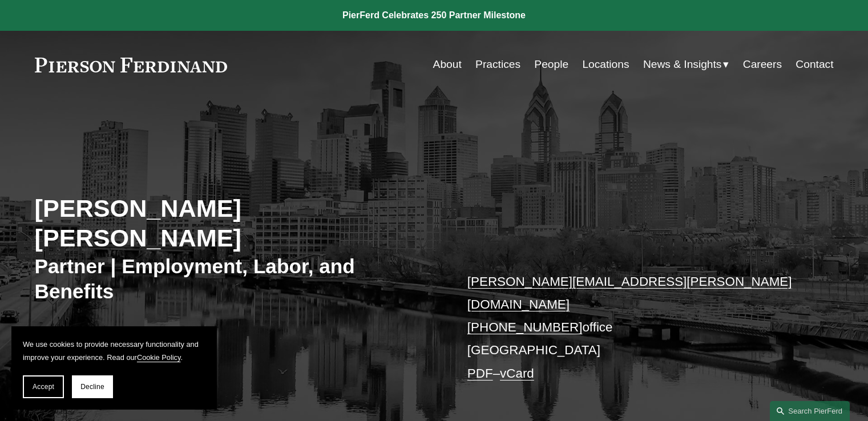 This screenshot has height=421, width=868. What do you see at coordinates (114, 351) in the screenshot?
I see `p: We use cookies to provide necessary functionality and improve your experience. Read our .` at bounding box center [114, 351].